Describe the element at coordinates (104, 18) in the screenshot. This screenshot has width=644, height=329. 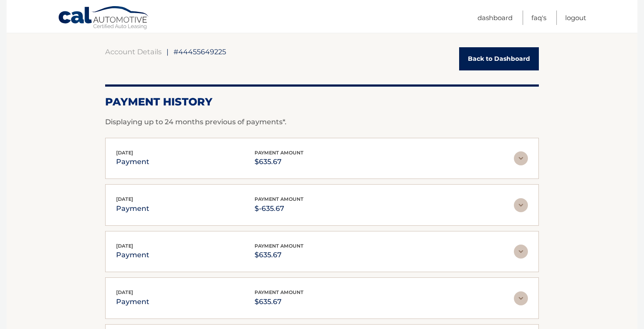
I see `a: Cal Automotive` at that location.